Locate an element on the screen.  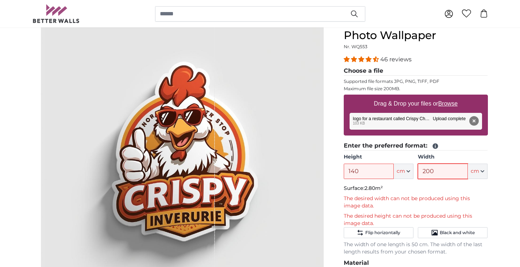
button: Flip horizontally is located at coordinates (379, 233).